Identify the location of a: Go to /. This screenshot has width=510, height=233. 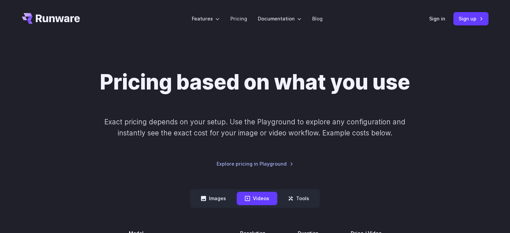
(51, 18).